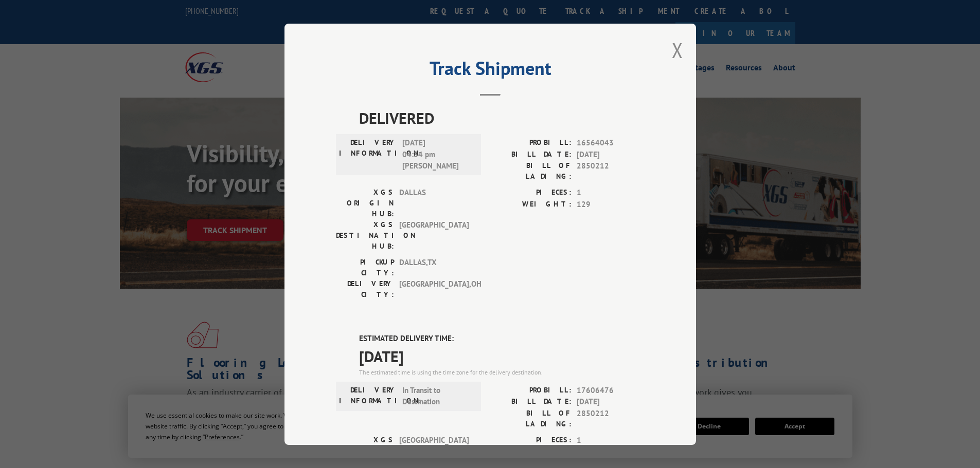 The height and width of the screenshot is (468, 980). What do you see at coordinates (434, 203) in the screenshot?
I see `span: DALLAS` at bounding box center [434, 203].